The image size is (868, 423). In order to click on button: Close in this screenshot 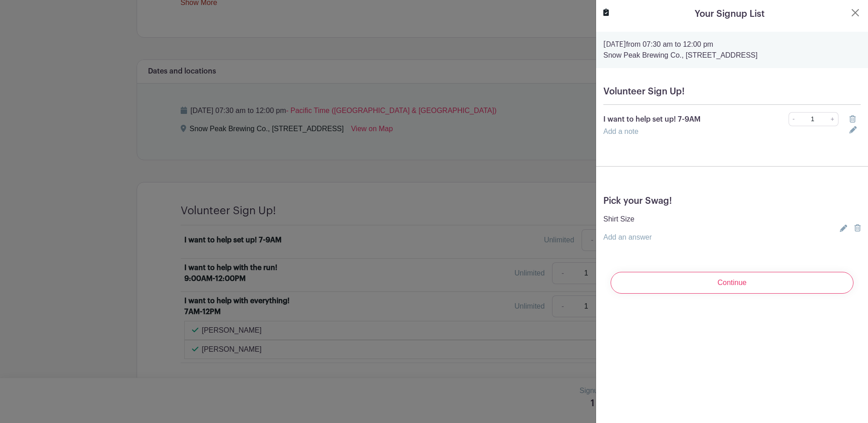, I will do `click(855, 12)`.